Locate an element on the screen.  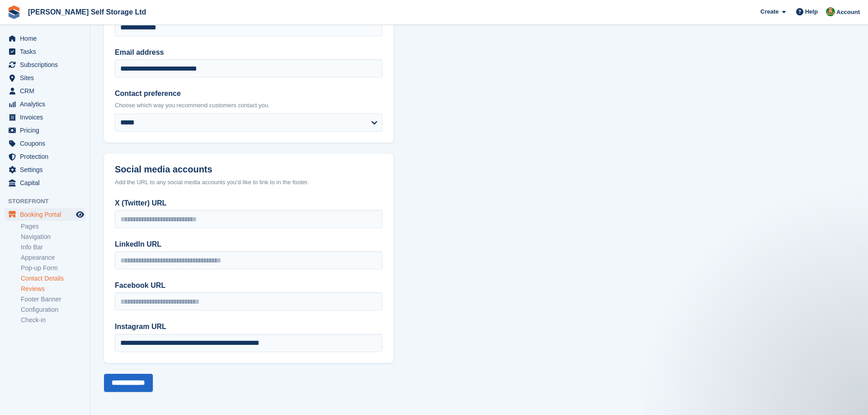
span: Tasks is located at coordinates (47, 51).